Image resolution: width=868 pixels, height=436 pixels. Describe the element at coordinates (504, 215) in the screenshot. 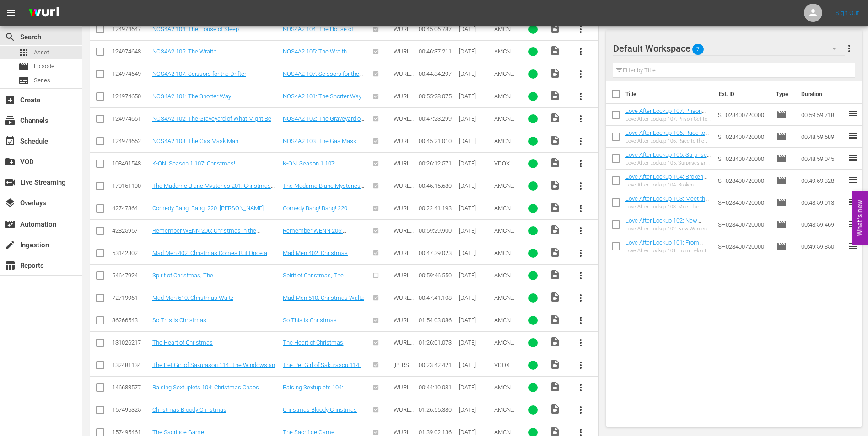

I see `span: AMCNVR0000005217` at that location.